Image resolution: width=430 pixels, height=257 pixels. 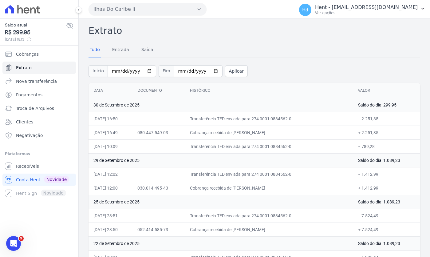 I want to click on span: R$ 299,95, so click(x=35, y=32).